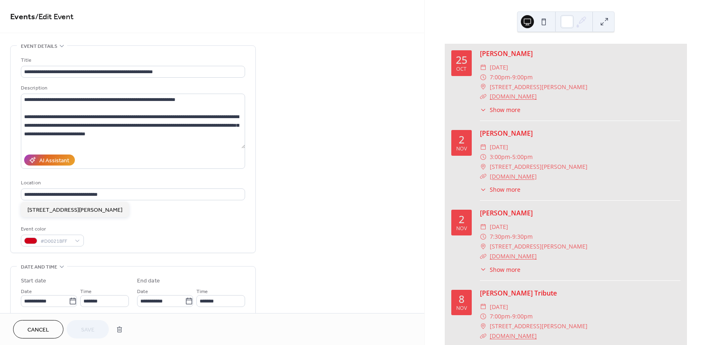 This screenshot has height=345, width=707. What do you see at coordinates (132, 183) in the screenshot?
I see `div: Location` at bounding box center [132, 183].